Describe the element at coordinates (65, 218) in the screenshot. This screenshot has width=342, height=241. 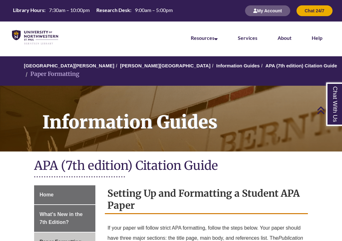
I see `a: What's New in the 7th Edition?` at that location.